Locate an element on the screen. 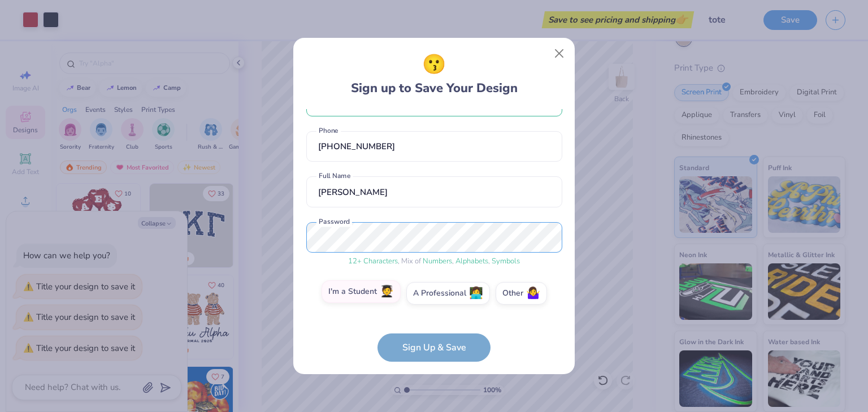  label: I'm a Student is located at coordinates (362, 292).